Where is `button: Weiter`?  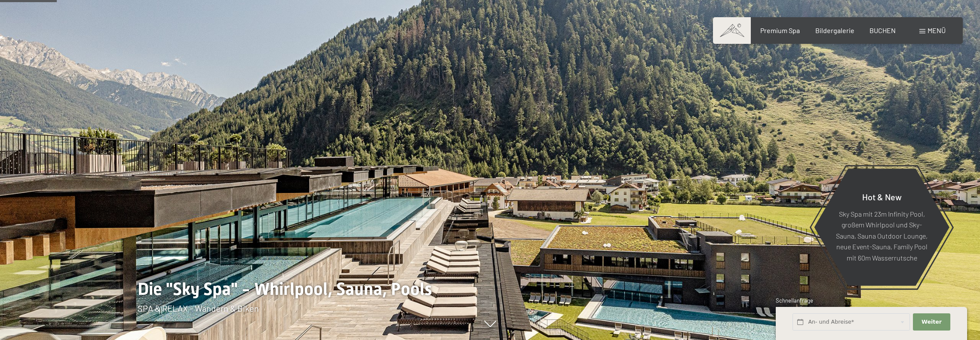 button: Weiter is located at coordinates (931, 322).